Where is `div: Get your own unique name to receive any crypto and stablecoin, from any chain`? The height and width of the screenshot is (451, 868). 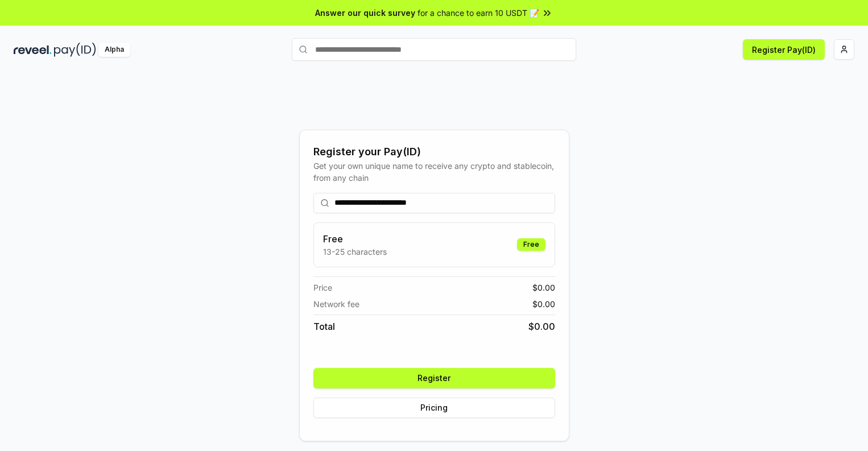 div: Get your own unique name to receive any crypto and stablecoin, from any chain is located at coordinates (434, 172).